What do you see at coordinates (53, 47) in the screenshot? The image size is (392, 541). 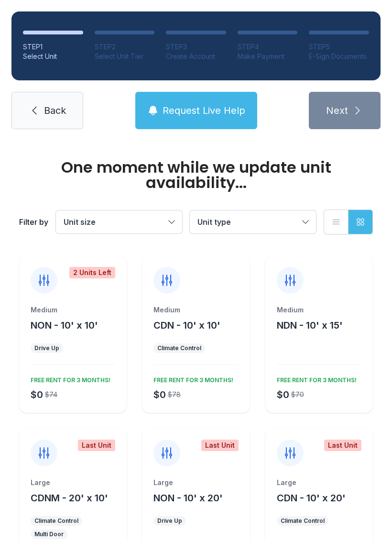 I see `div: STEP 1` at bounding box center [53, 47].